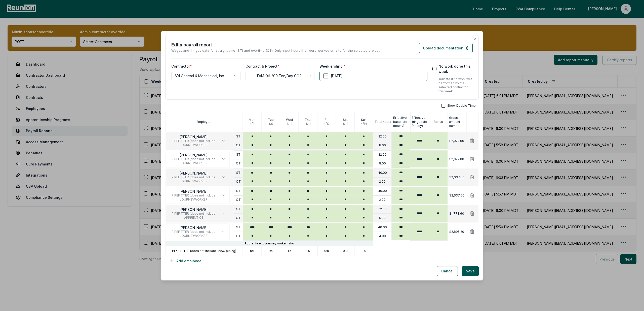 The image size is (644, 311). Describe the element at coordinates (447, 271) in the screenshot. I see `button: Cancel` at that location.